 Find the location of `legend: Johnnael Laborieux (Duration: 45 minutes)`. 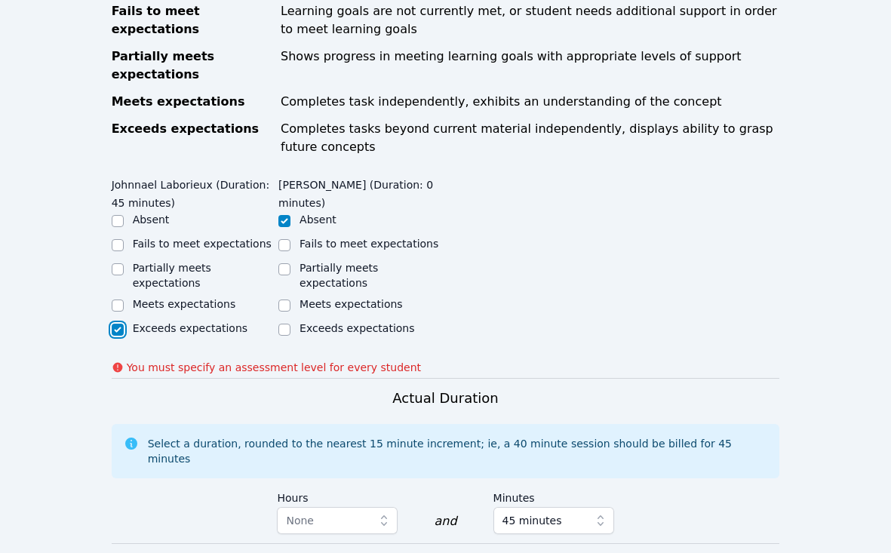

legend: Johnnael Laborieux (Duration: 45 minutes) is located at coordinates (195, 192).